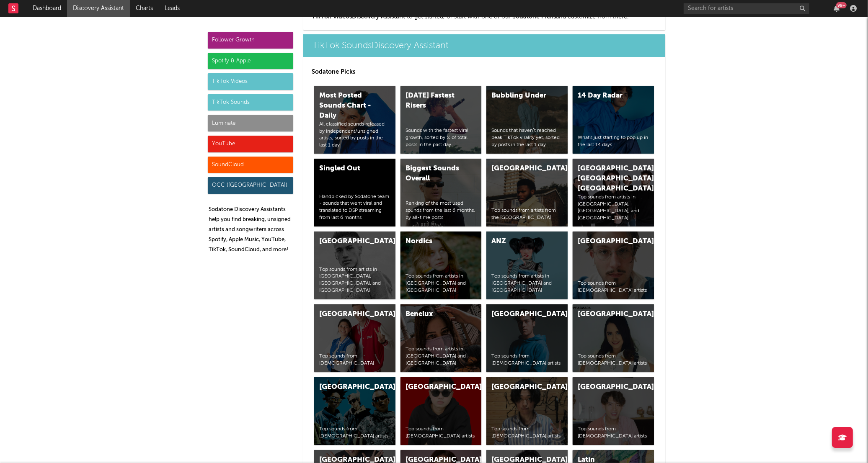 Image resolution: width=868 pixels, height=463 pixels. I want to click on a: Biggest Sounds OverallRanking of the most used sounds from the last 6 months, by all-time posts, so click(441, 193).